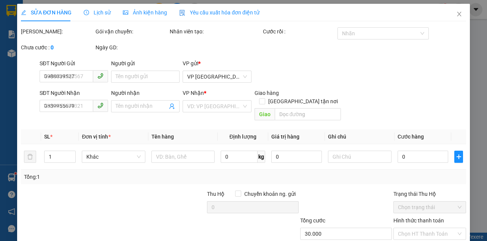  I want to click on span: SỬA ĐƠN HÀNG, so click(46, 13).